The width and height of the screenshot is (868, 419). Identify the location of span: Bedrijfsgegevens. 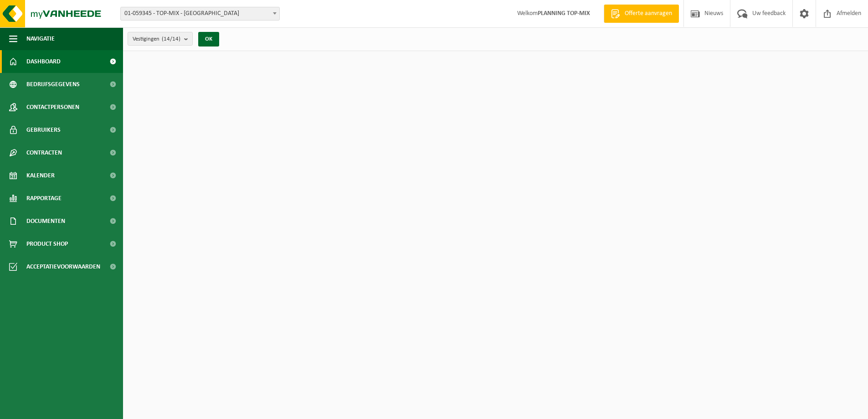
(53, 84).